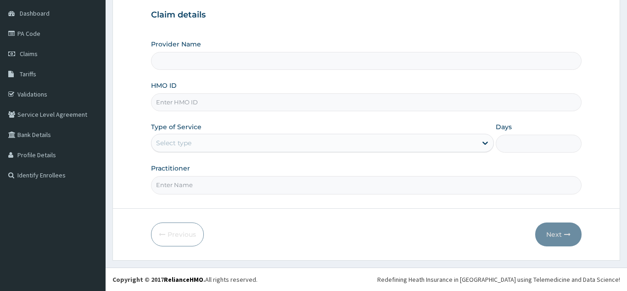 The image size is (627, 291). What do you see at coordinates (176, 44) in the screenshot?
I see `label: Provider Name` at bounding box center [176, 44].